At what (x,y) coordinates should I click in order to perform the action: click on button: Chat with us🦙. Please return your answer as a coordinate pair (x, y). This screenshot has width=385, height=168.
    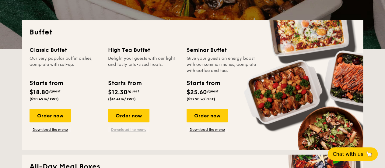
    Looking at the image, I should click on (353, 154).